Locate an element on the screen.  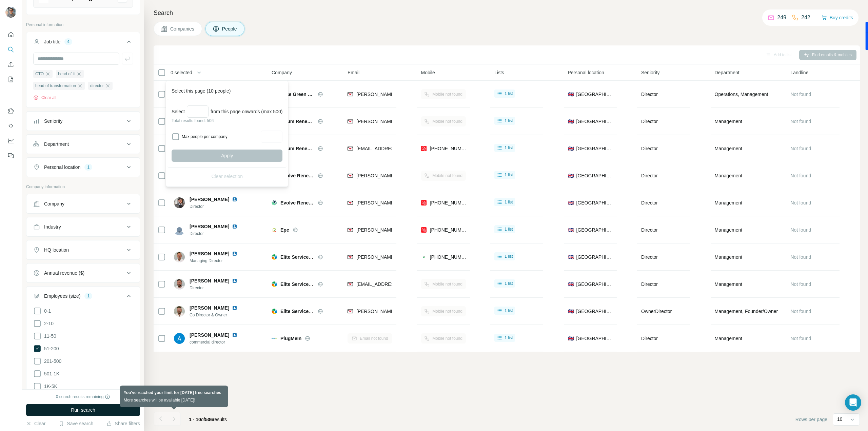
span: Operations, Management is located at coordinates (742, 95).